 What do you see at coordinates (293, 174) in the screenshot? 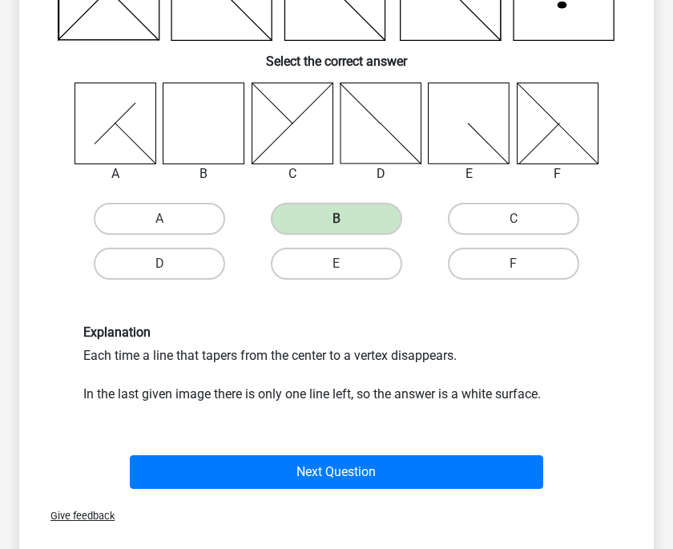
I see `div: C` at bounding box center [293, 174].